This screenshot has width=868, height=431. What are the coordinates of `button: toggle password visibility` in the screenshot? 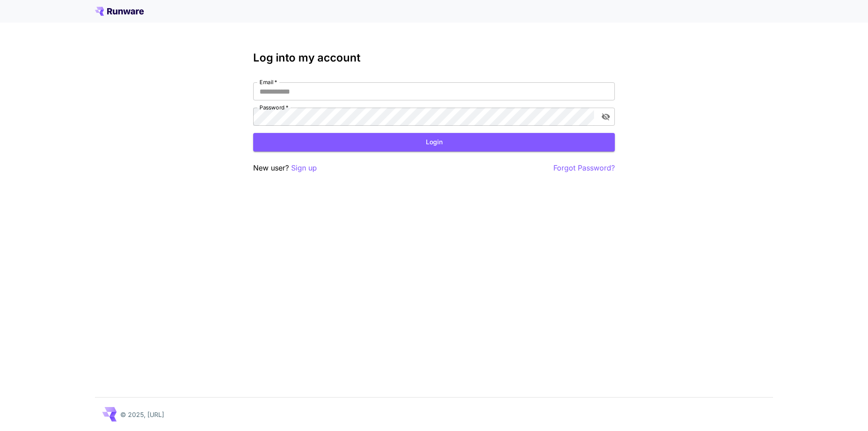 It's located at (605, 116).